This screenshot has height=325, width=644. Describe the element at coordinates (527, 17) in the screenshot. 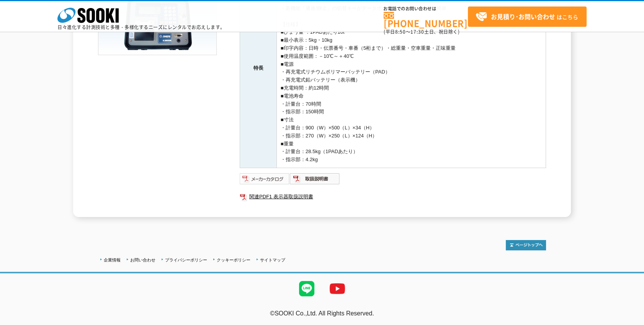

I see `span: はこちら` at that location.